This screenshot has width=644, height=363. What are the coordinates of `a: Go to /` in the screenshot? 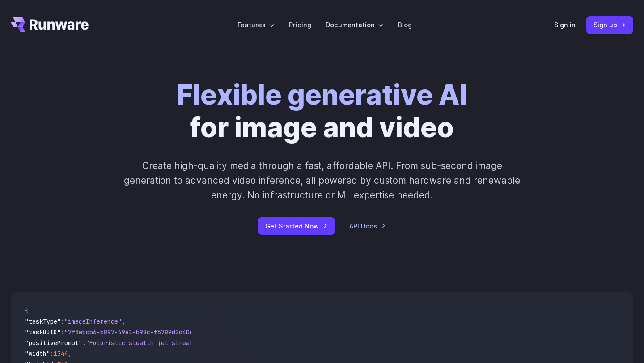 It's located at (49, 24).